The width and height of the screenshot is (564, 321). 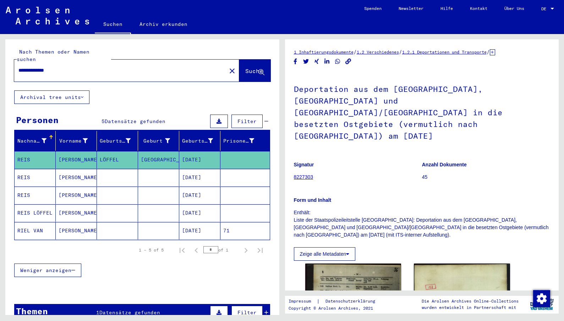 What do you see at coordinates (348, 61) in the screenshot?
I see `button: Copy link` at bounding box center [348, 61].